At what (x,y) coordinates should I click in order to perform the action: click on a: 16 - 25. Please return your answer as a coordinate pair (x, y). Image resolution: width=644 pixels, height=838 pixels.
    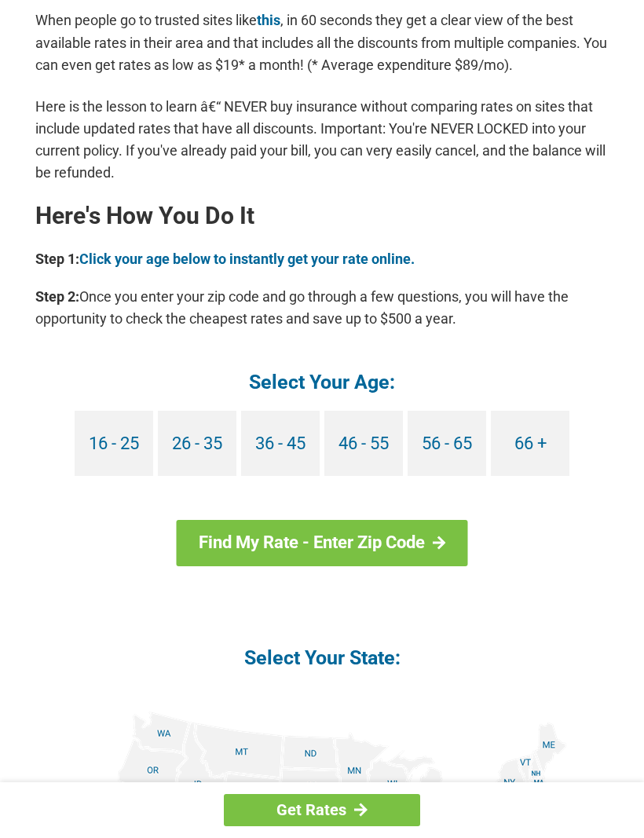
    Looking at the image, I should click on (114, 443).